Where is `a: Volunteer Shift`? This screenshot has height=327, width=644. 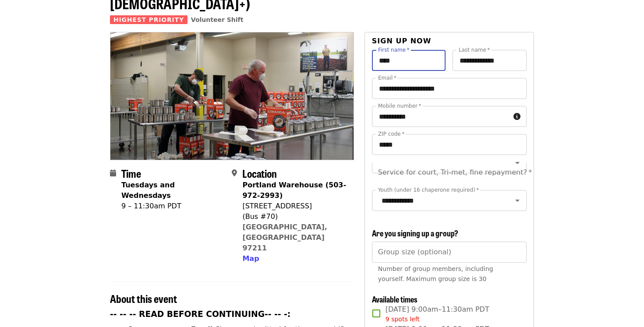
a: Volunteer Shift is located at coordinates (217, 20).